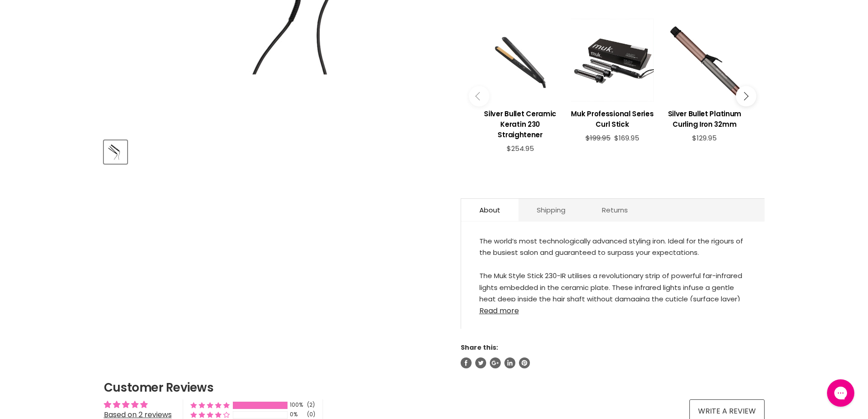  What do you see at coordinates (210, 405) in the screenshot?
I see `div: 100% (2) reviews with 5 star rating` at bounding box center [210, 405].